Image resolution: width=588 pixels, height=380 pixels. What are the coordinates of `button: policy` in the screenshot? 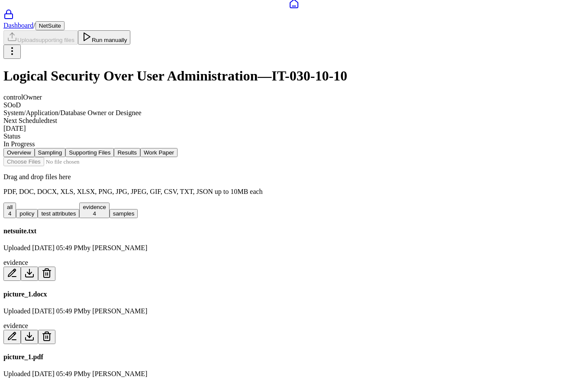 It's located at (27, 214).